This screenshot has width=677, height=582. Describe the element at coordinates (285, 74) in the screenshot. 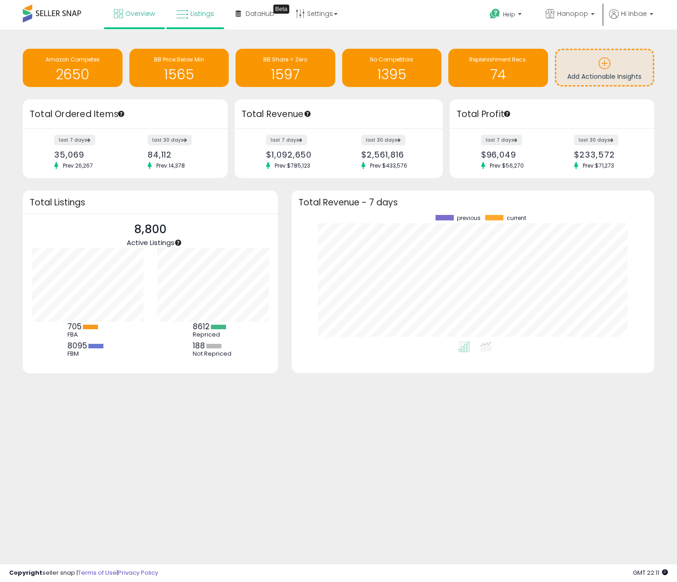

I see `h1: 1597` at that location.